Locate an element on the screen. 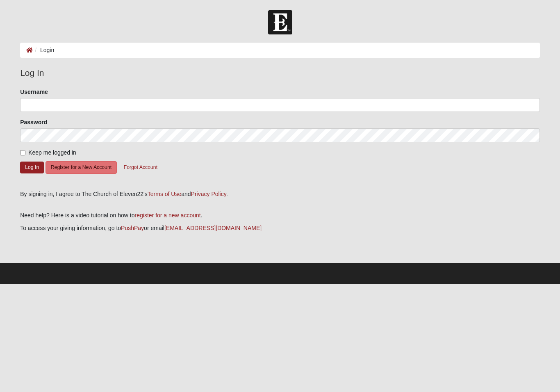 The height and width of the screenshot is (392, 560). legend: Log In is located at coordinates (280, 73).